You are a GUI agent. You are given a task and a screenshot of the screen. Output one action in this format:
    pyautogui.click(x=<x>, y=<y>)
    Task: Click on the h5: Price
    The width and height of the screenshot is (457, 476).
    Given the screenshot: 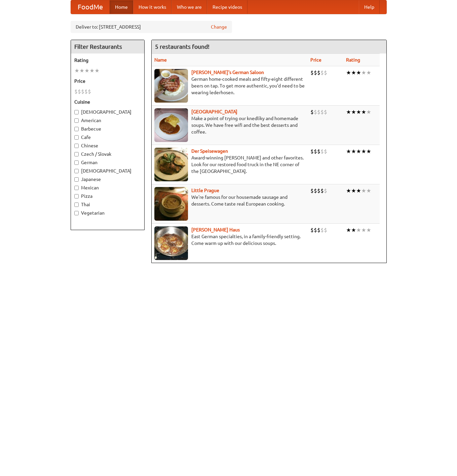 What is the action you would take?
    pyautogui.click(x=108, y=81)
    